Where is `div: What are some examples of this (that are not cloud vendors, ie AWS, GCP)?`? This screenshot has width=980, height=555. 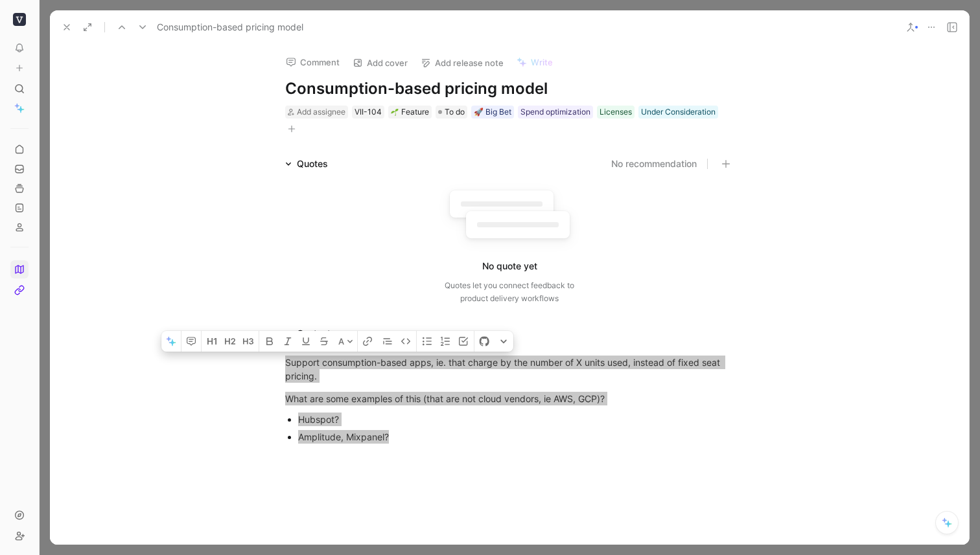
div: What are some examples of this (that are not cloud vendors, ie AWS, GCP)? is located at coordinates (509, 399).